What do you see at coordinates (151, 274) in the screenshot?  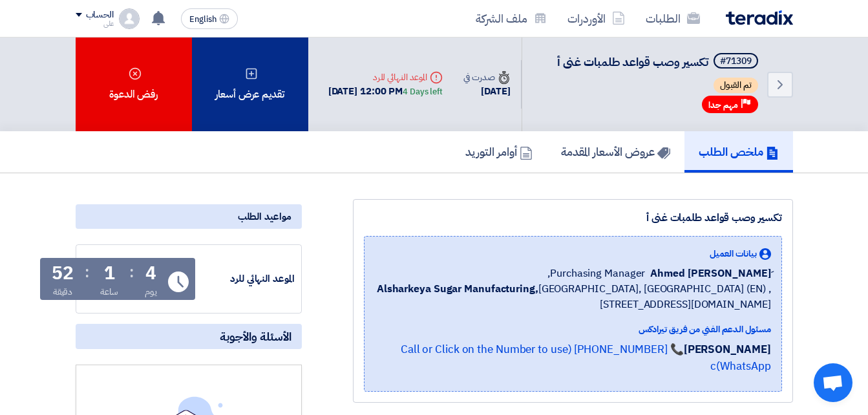 I see `div: 4` at bounding box center [151, 274].